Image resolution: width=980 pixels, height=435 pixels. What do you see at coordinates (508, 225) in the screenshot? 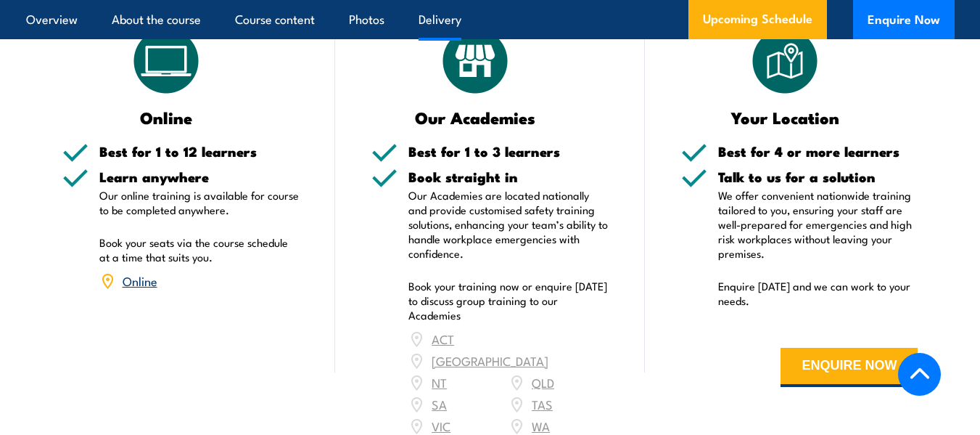
I see `p: Our Academies are located nationally and provide customised safety training solutions, enhancing ...` at bounding box center [508, 225].